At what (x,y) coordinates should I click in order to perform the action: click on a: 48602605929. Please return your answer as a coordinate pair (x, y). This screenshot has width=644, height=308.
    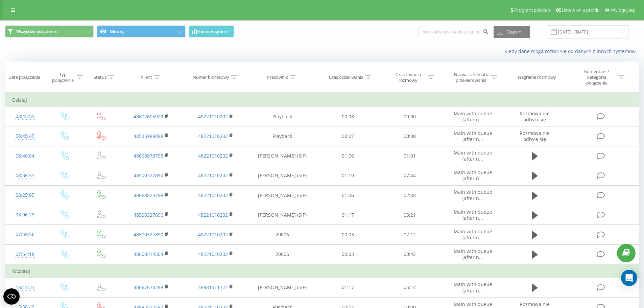
    Looking at the image, I should click on (149, 116).